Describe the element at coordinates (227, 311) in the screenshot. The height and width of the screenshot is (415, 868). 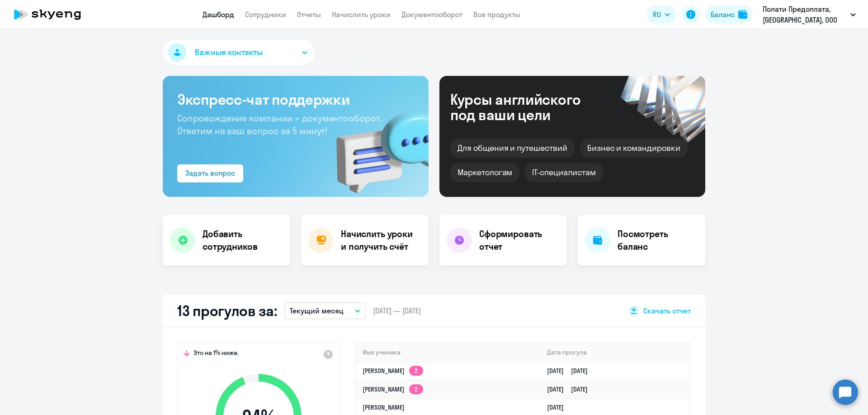
I see `h2: 13 прогулов за:` at that location.